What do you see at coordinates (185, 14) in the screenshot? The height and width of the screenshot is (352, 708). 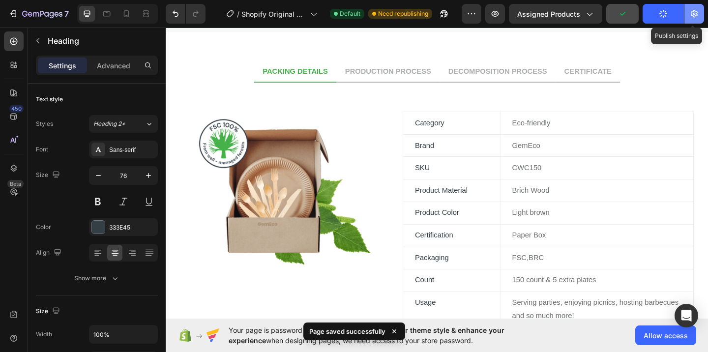 I see `div: Undo/Redo` at bounding box center [185, 14].